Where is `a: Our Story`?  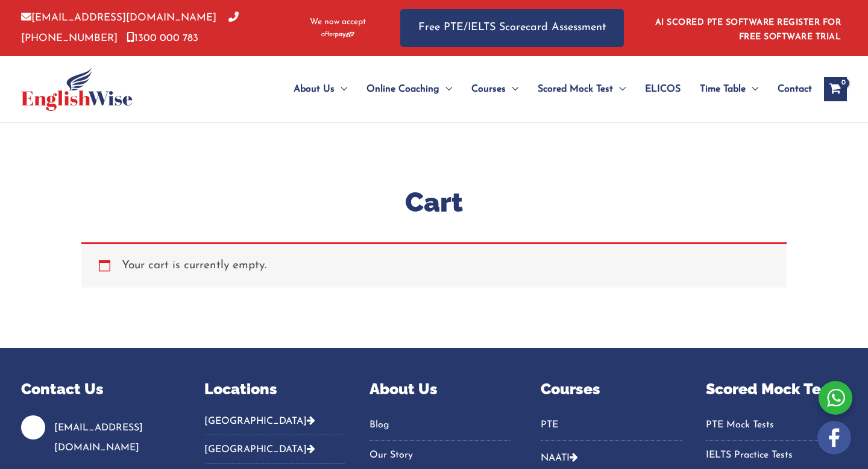
a: Our Story is located at coordinates (440, 455).